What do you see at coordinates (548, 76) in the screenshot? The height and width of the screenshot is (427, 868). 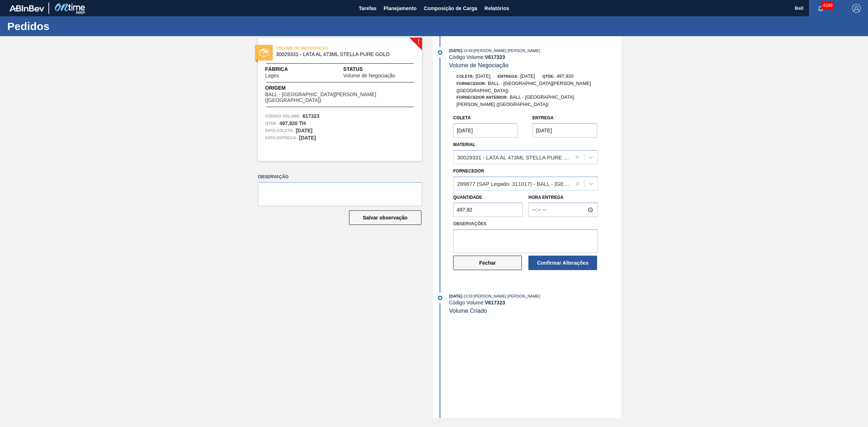 I see `span: Qtde:` at bounding box center [548, 76].